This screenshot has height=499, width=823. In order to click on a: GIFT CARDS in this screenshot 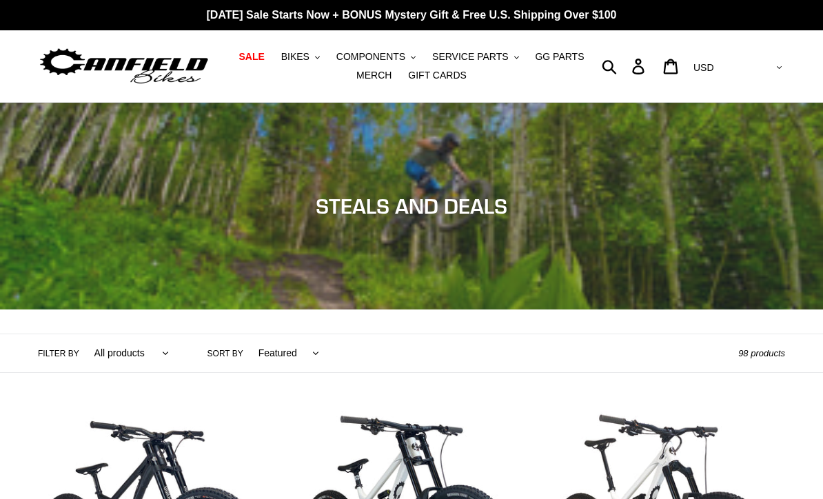, I will do `click(437, 75)`.